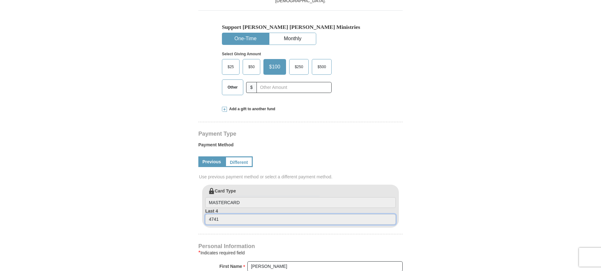 This screenshot has width=601, height=271. Describe the element at coordinates (293, 39) in the screenshot. I see `button: Monthly` at that location.